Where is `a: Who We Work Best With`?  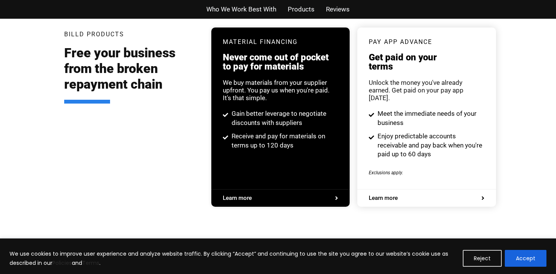
a: Who We Work Best With is located at coordinates (241, 9).